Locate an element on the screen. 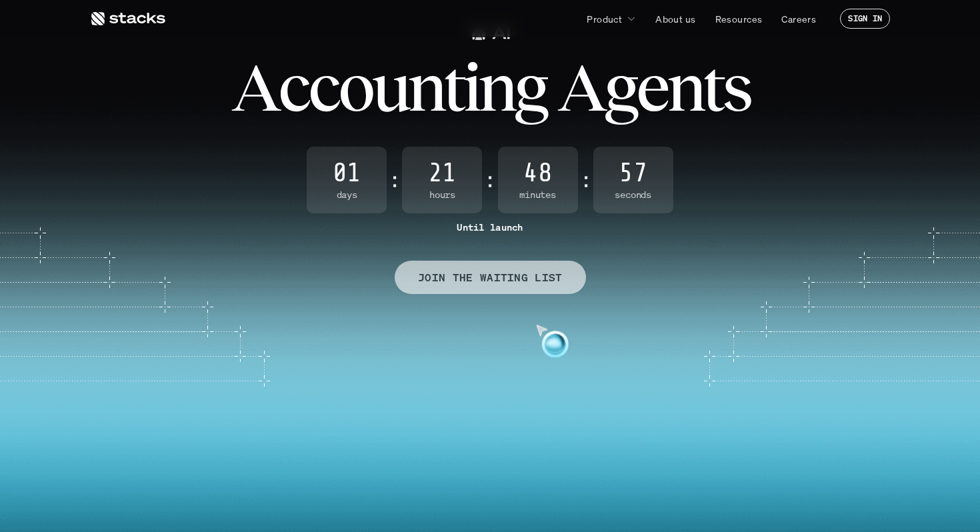  p: Careers is located at coordinates (799, 19).